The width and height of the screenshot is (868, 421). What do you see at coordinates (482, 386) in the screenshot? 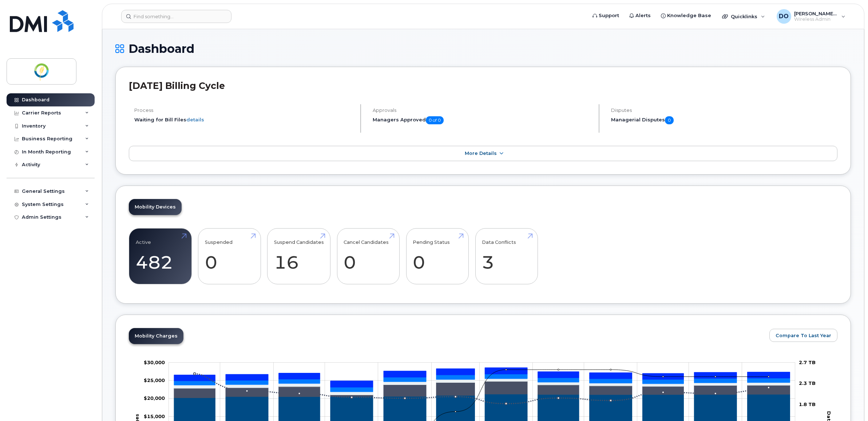
I see `g: Features` at bounding box center [482, 386].